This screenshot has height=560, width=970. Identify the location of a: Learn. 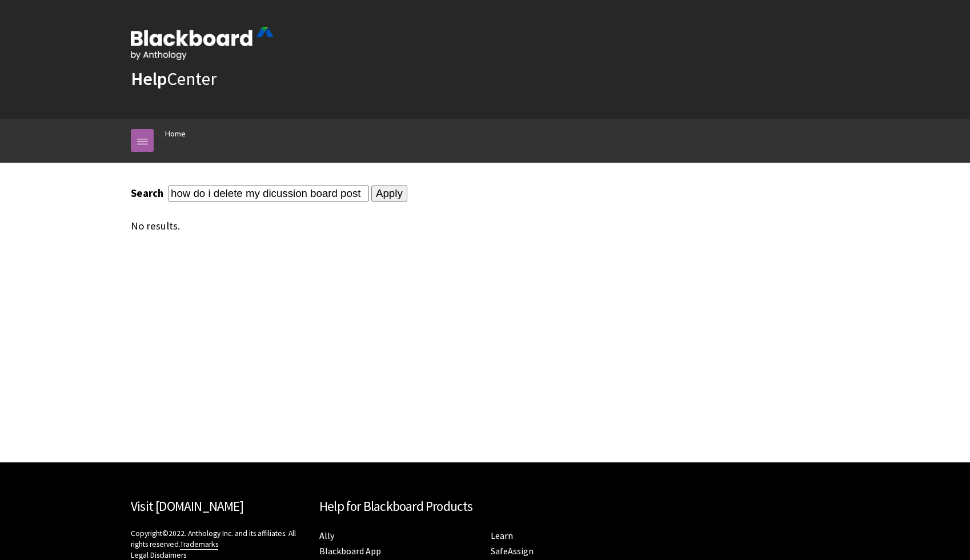
(502, 535).